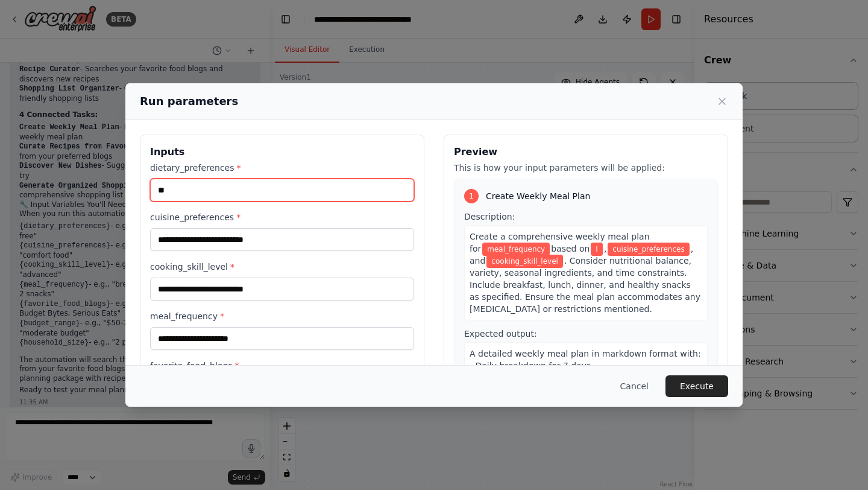  I want to click on span: A detailed weekly meal plan in markdown format with: - Daily breakdown for 7 days -, so click(585, 359).